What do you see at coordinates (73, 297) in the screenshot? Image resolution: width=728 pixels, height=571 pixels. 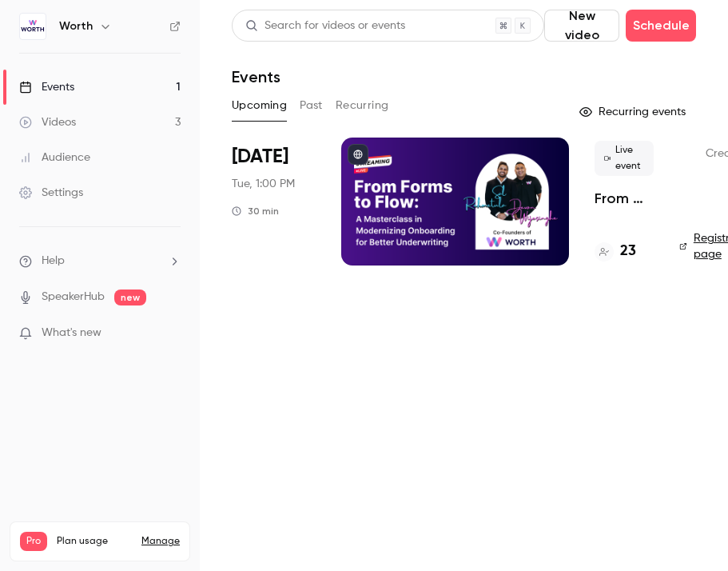 I see `a: SpeakerHub` at bounding box center [73, 297].